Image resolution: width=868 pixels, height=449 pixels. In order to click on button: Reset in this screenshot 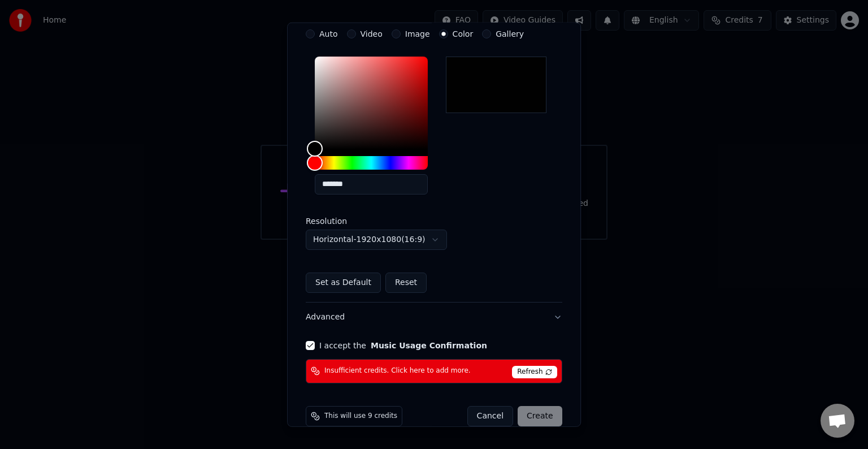, I will do `click(405, 282)`.